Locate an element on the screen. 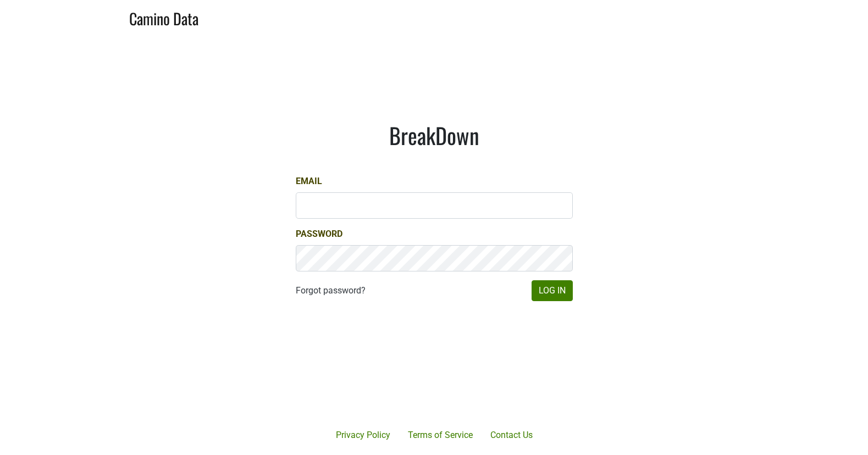 The width and height of the screenshot is (868, 455). label: Email is located at coordinates (309, 182).